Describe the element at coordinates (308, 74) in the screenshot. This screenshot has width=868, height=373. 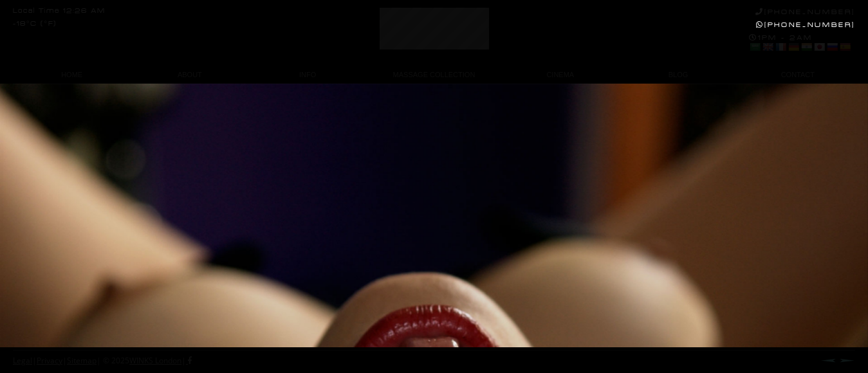
I see `a: INFO` at that location.